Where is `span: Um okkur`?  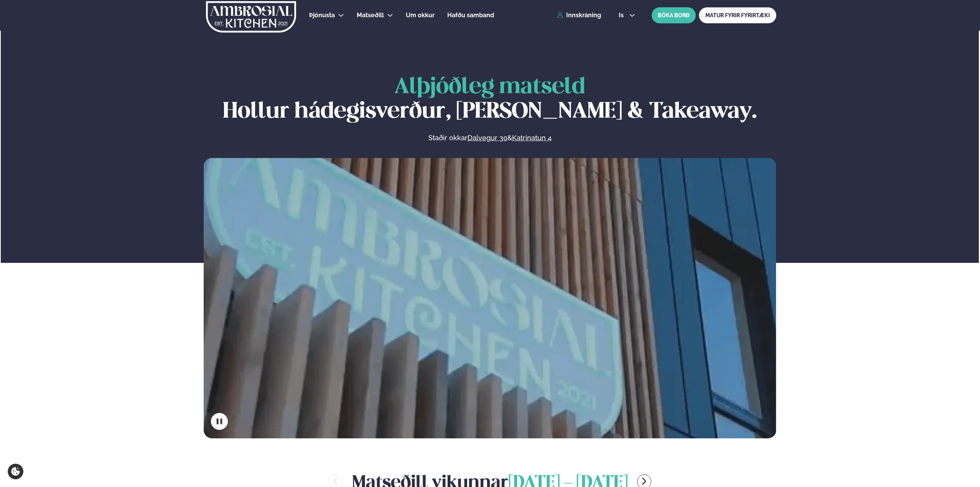 span: Um okkur is located at coordinates (420, 15).